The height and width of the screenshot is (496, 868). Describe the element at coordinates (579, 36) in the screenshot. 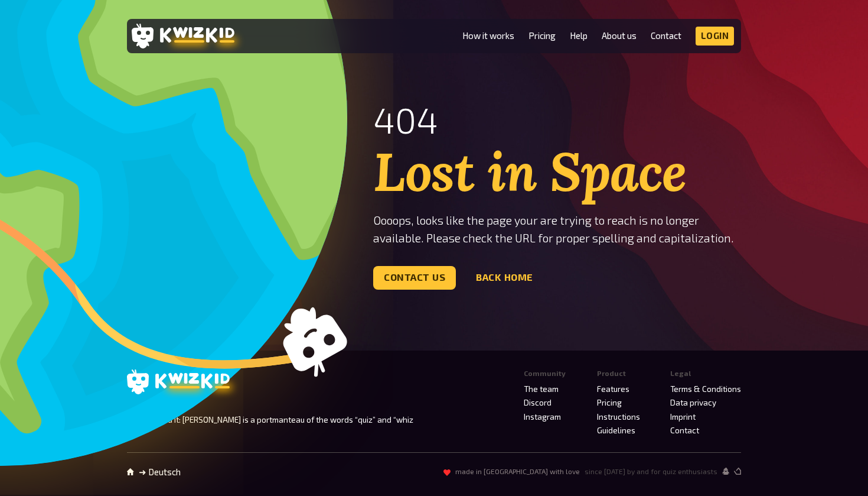

I see `a: Help` at that location.